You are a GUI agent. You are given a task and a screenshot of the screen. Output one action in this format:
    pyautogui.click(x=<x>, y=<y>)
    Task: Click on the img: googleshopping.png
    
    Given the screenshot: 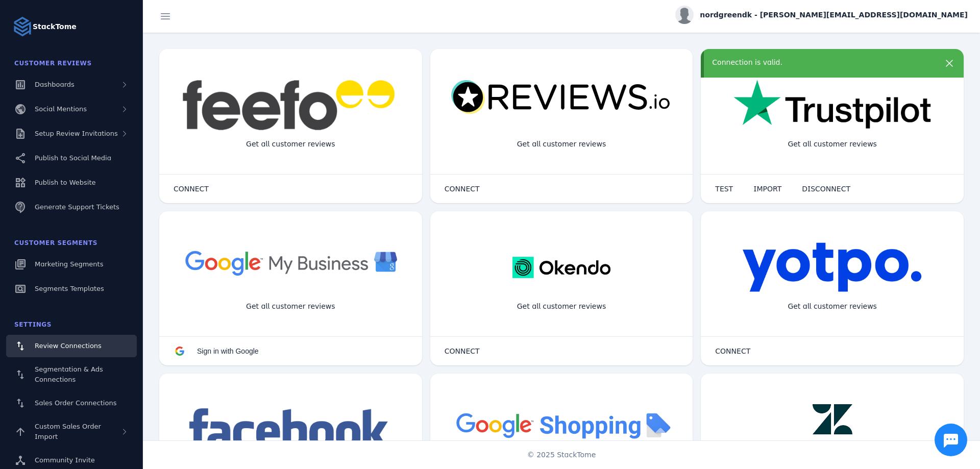 What is the action you would take?
    pyautogui.click(x=562, y=425)
    